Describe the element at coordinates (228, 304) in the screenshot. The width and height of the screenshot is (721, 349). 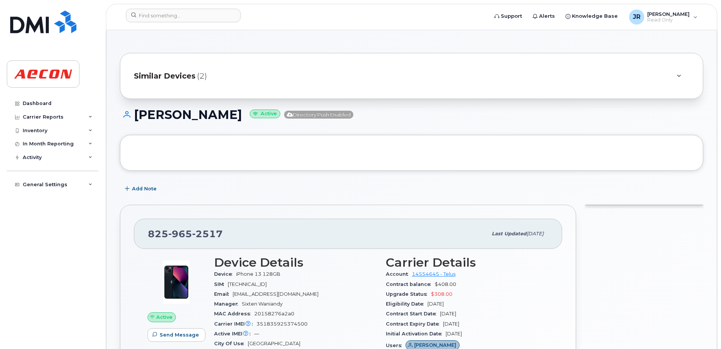
I see `span: Manager` at that location.